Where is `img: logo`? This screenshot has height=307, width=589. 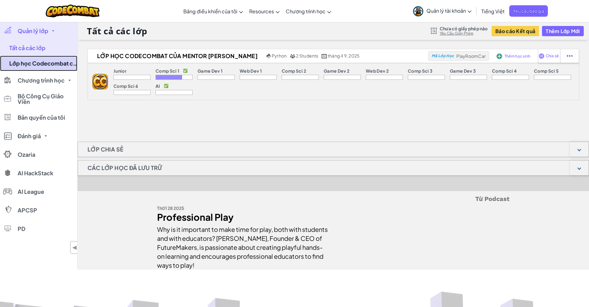
img: logo is located at coordinates (100, 82).